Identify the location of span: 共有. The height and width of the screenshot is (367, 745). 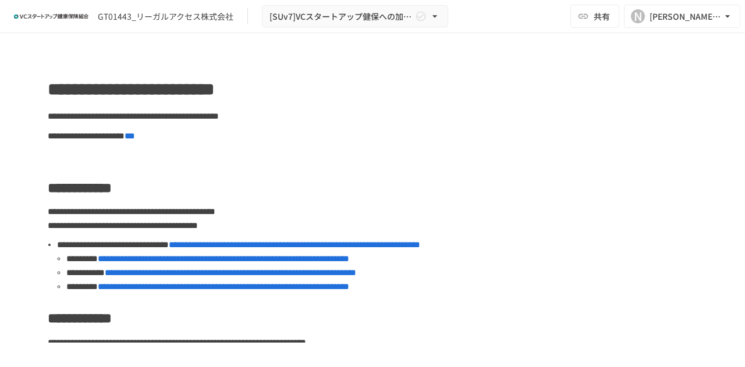
(602, 16).